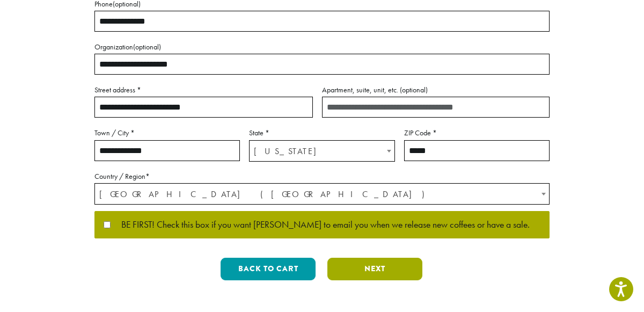 Image resolution: width=644 pixels, height=312 pixels. I want to click on label: State, so click(322, 133).